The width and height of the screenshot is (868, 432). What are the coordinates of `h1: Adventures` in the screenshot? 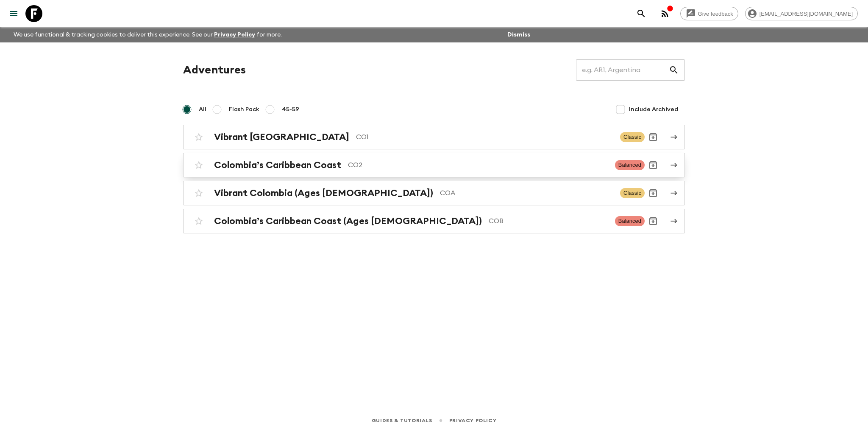 It's located at (214, 70).